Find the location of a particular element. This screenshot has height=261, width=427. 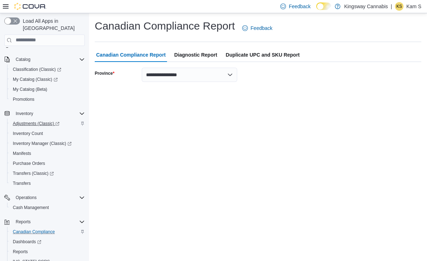

button: Canadian Compliance is located at coordinates (47, 232).